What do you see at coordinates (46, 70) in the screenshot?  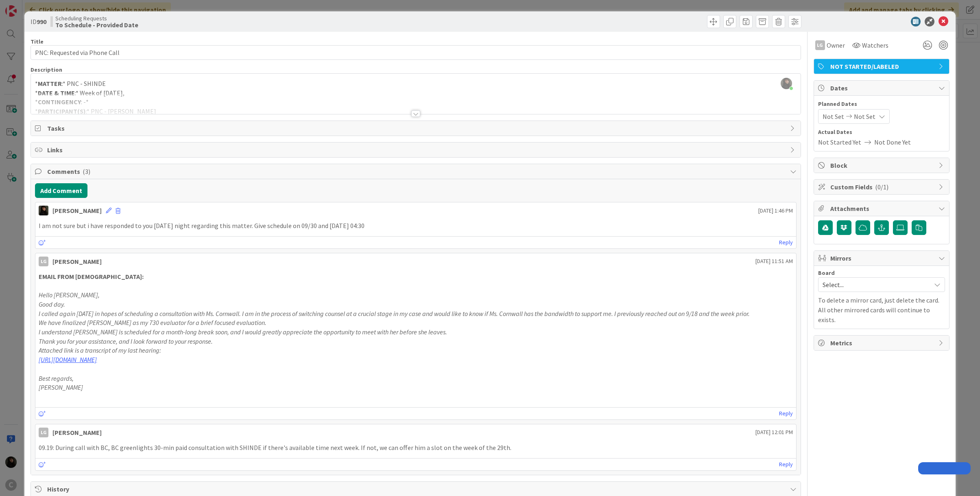 I see `span: Description` at bounding box center [46, 70].